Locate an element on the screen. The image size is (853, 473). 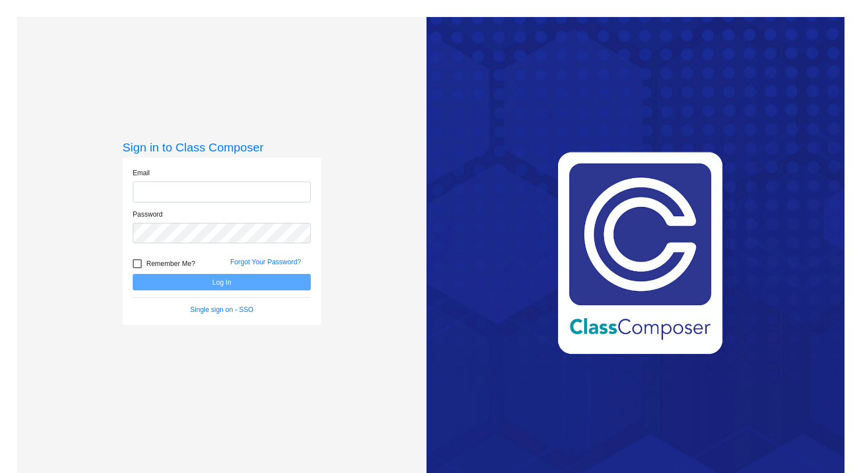
button: Log In is located at coordinates (222, 282).